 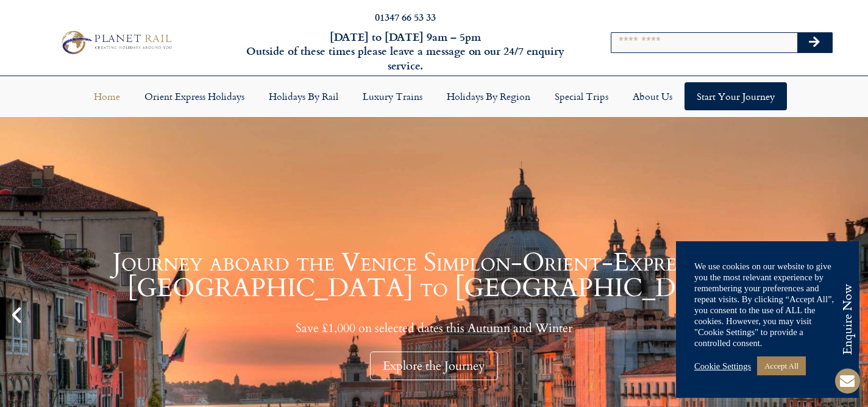 I want to click on nav: Menu, so click(x=434, y=96).